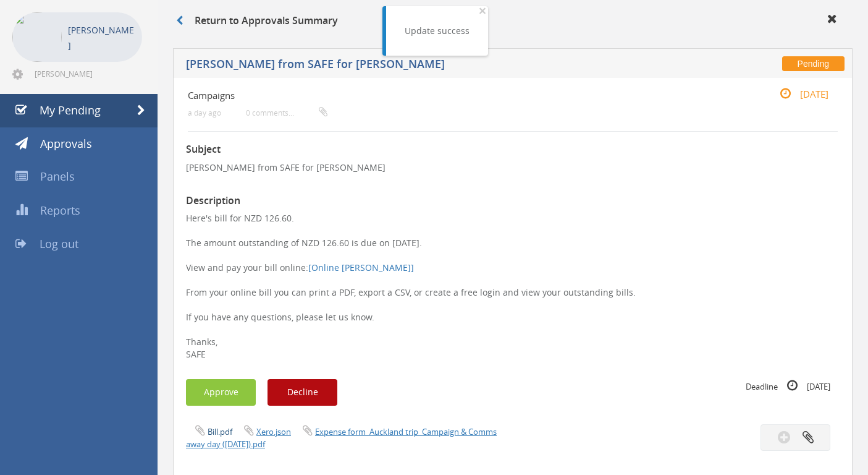 The image size is (868, 475). What do you see at coordinates (287, 112) in the screenshot?
I see `small: 0 comments...` at bounding box center [287, 112].